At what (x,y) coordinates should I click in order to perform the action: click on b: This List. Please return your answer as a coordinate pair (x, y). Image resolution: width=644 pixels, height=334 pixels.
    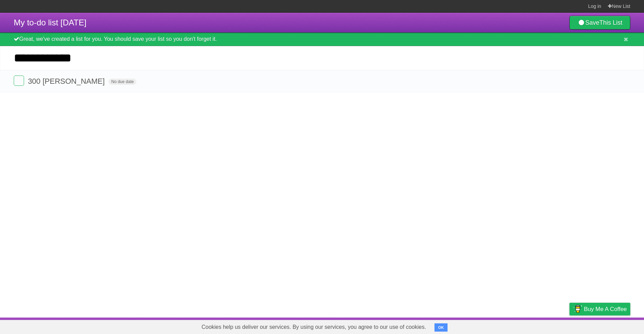
    Looking at the image, I should click on (611, 23).